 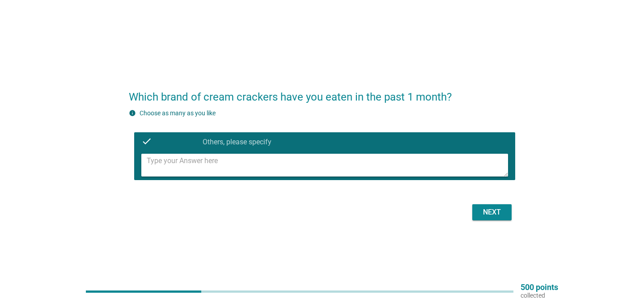 What do you see at coordinates (132, 113) in the screenshot?
I see `i: info` at bounding box center [132, 113].